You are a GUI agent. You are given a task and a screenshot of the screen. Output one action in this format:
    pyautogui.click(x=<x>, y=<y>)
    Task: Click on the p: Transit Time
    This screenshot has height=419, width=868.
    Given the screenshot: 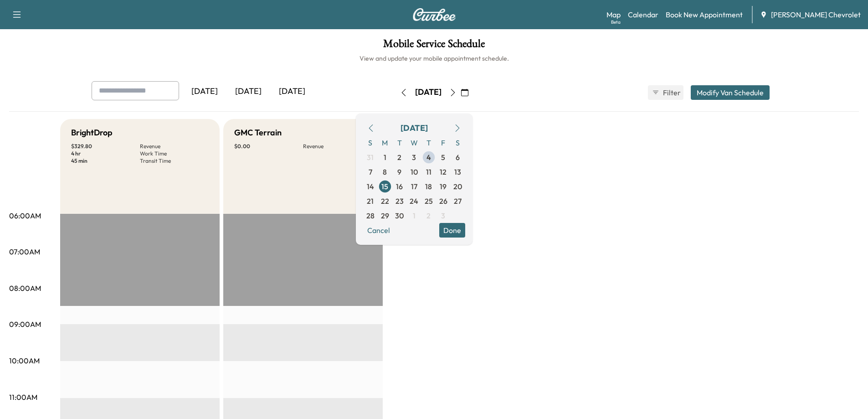 What is the action you would take?
    pyautogui.click(x=174, y=161)
    